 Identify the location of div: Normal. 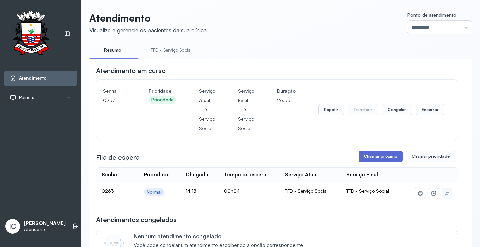
(154, 192).